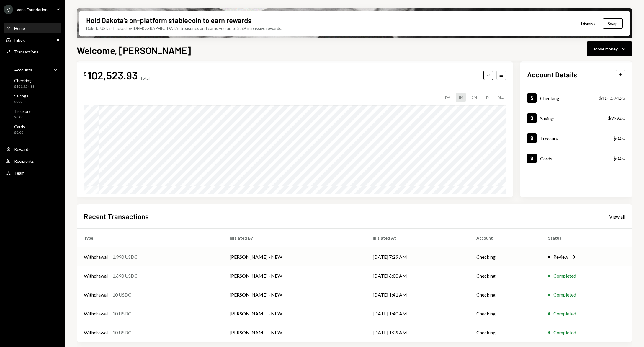 Image resolution: width=644 pixels, height=347 pixels. I want to click on div: 1,690 USDC, so click(125, 276).